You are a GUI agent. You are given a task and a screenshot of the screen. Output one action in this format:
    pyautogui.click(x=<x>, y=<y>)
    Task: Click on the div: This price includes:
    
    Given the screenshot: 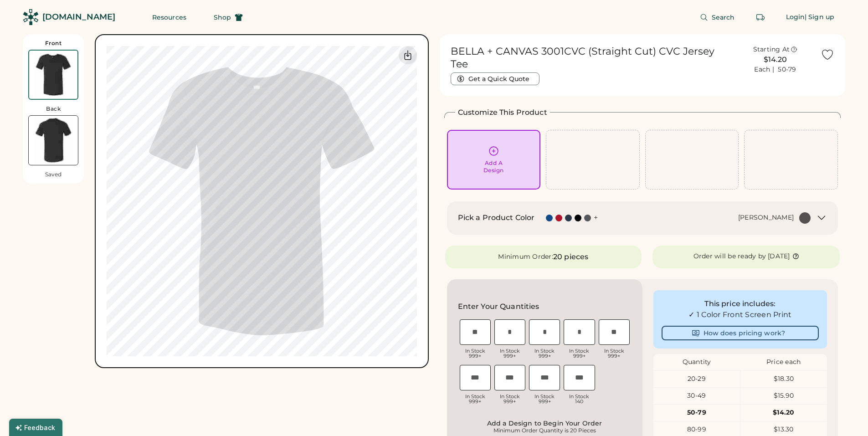 What is the action you would take?
    pyautogui.click(x=740, y=304)
    